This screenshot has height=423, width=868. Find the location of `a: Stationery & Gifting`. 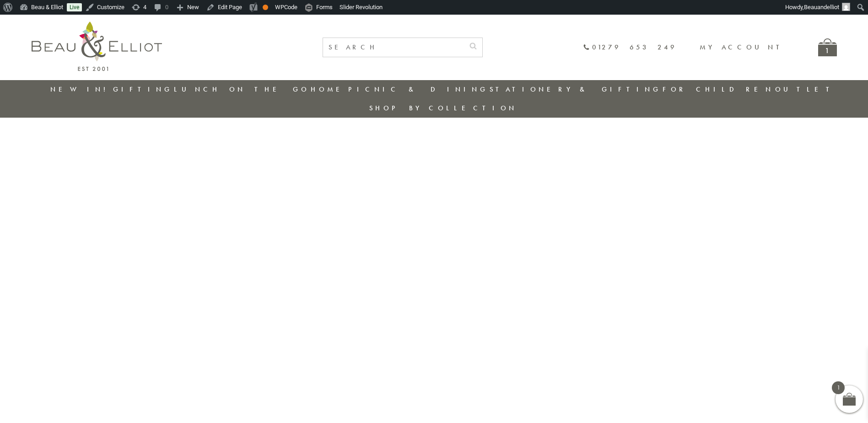

a: Stationery & Gifting is located at coordinates (575, 89).